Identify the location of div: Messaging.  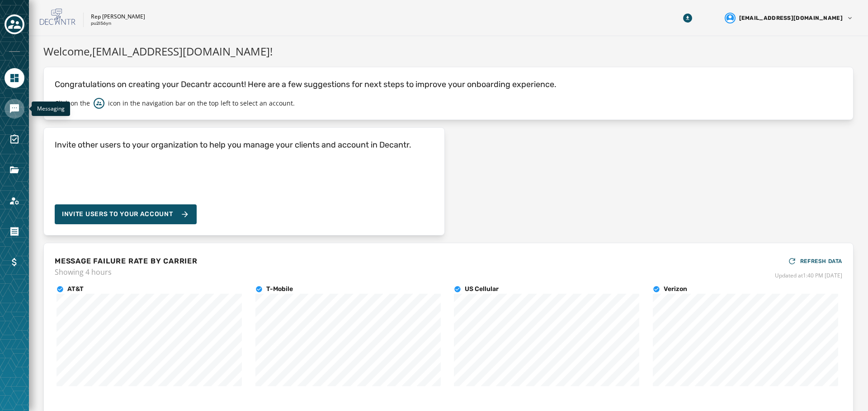
(51, 109).